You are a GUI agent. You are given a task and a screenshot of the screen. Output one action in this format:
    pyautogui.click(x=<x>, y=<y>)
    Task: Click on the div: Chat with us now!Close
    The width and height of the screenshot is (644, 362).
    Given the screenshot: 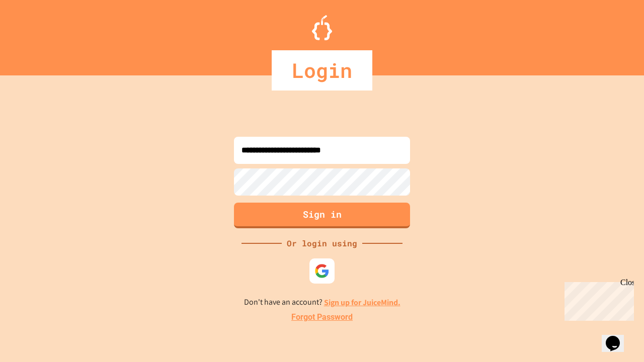 What is the action you would take?
    pyautogui.click(x=37, y=34)
    